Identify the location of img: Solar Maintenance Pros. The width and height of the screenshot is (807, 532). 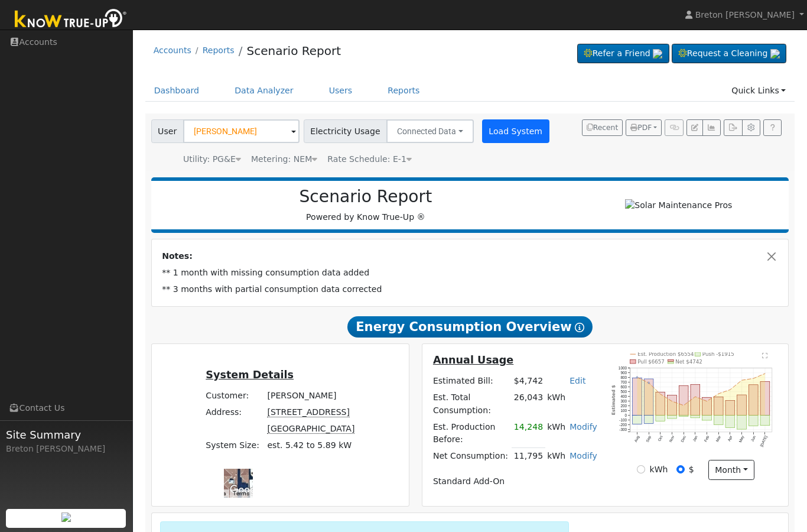
(679, 205).